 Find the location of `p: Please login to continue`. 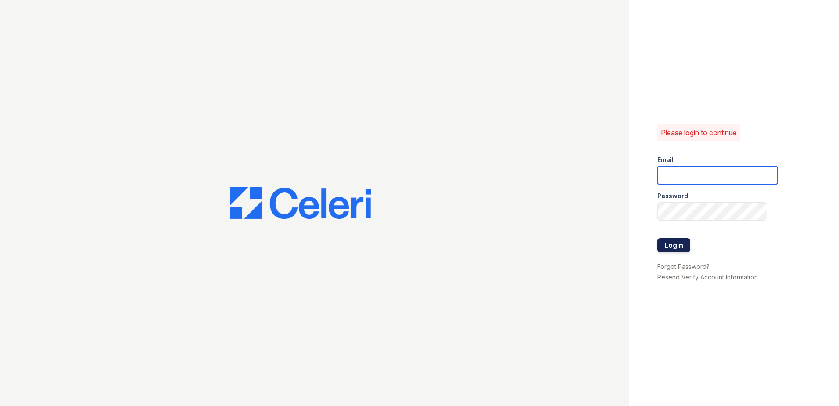

p: Please login to continue is located at coordinates (699, 133).